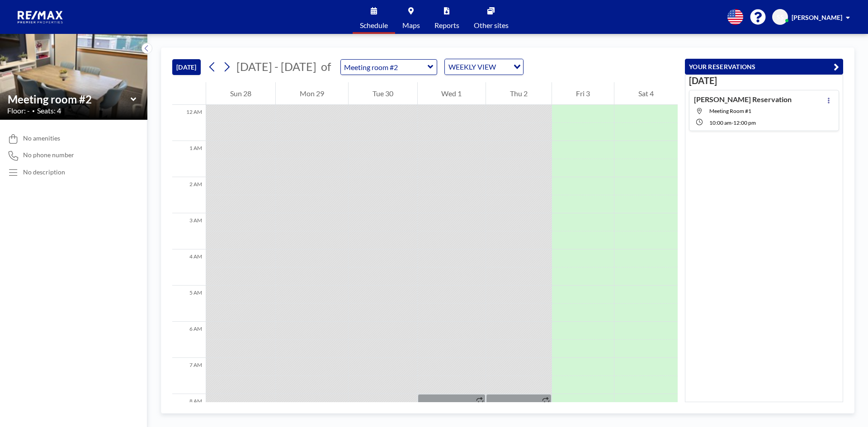 This screenshot has width=868, height=427. I want to click on div: 6 AM, so click(189, 340).